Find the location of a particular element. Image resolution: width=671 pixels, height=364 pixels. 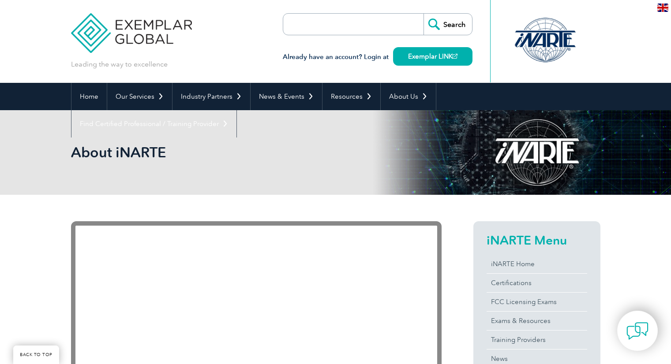

a: About Us is located at coordinates (408, 97).